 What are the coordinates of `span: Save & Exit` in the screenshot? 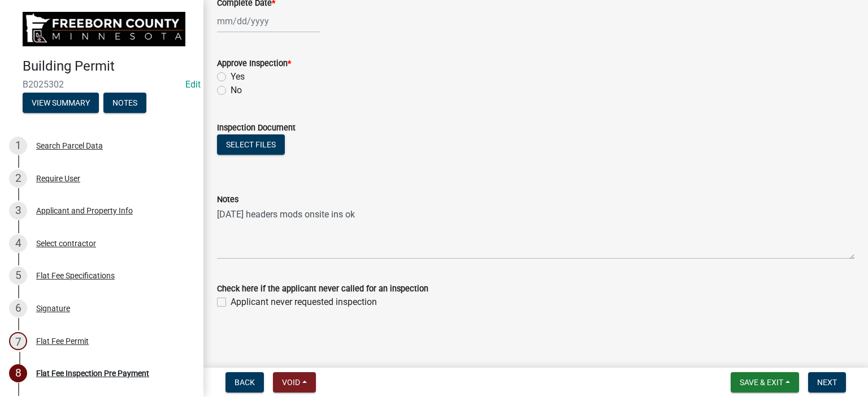 It's located at (761, 382).